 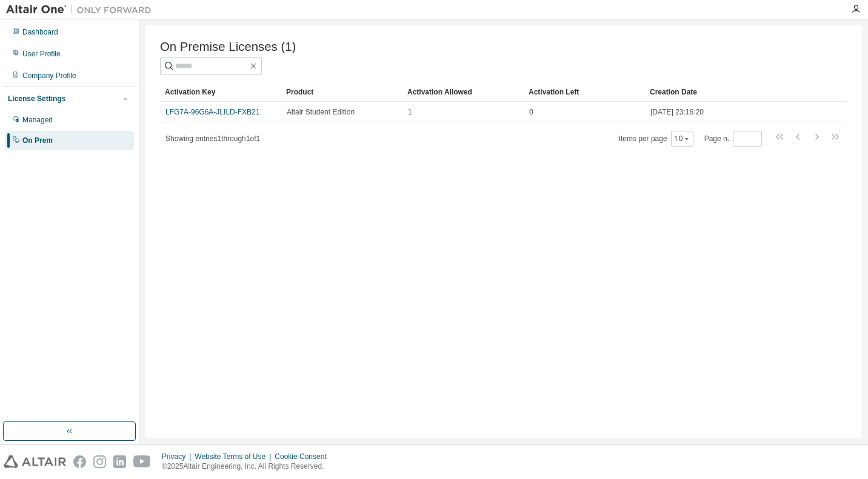 What do you see at coordinates (178, 457) in the screenshot?
I see `div: Privacy` at bounding box center [178, 457].